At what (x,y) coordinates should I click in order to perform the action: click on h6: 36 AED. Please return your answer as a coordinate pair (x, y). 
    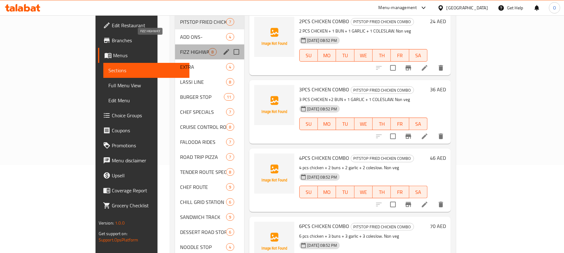
    Looking at the image, I should click on (438, 90).